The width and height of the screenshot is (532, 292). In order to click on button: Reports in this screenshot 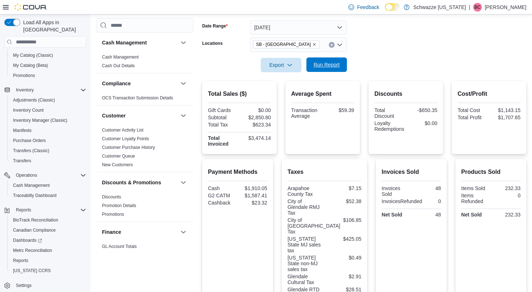, I will do `click(48, 261)`.